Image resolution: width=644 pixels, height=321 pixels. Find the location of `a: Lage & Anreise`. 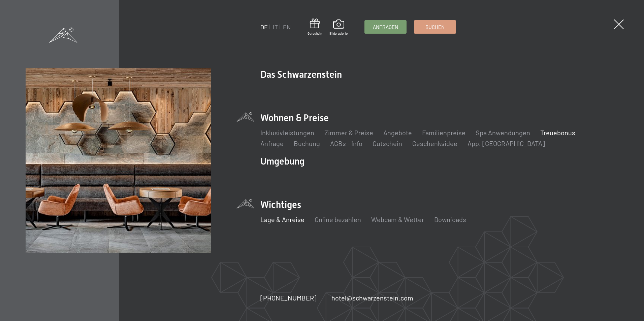

a: Lage & Anreise is located at coordinates (282, 220).